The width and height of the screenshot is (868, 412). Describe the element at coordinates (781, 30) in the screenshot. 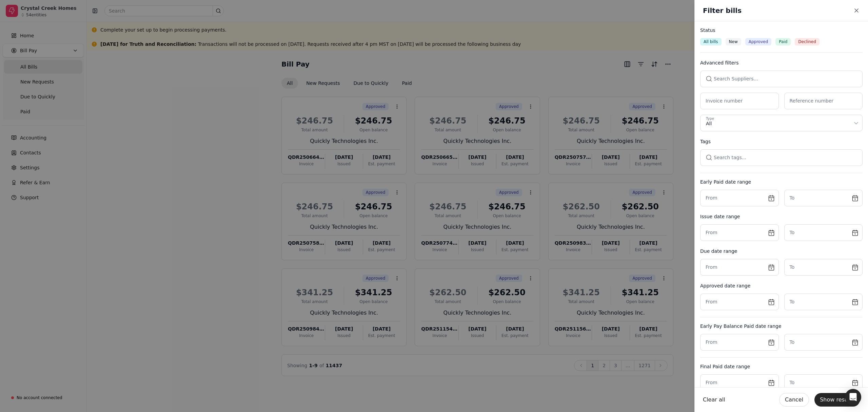

I see `div: Status` at that location.